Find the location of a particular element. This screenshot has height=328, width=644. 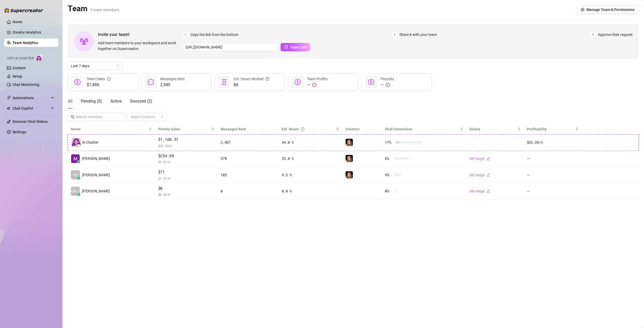

span: $ 26.38 /h is located at coordinates (186, 146).